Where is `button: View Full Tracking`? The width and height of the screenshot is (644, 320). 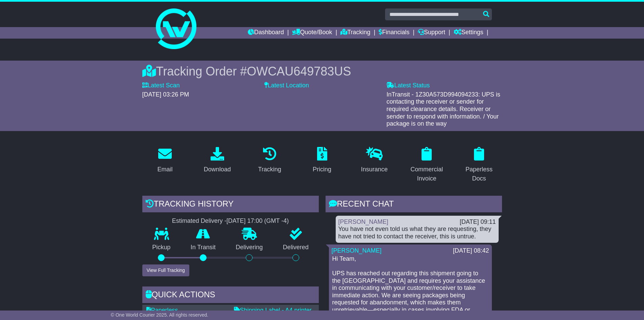 button: View Full Tracking is located at coordinates (165, 270).